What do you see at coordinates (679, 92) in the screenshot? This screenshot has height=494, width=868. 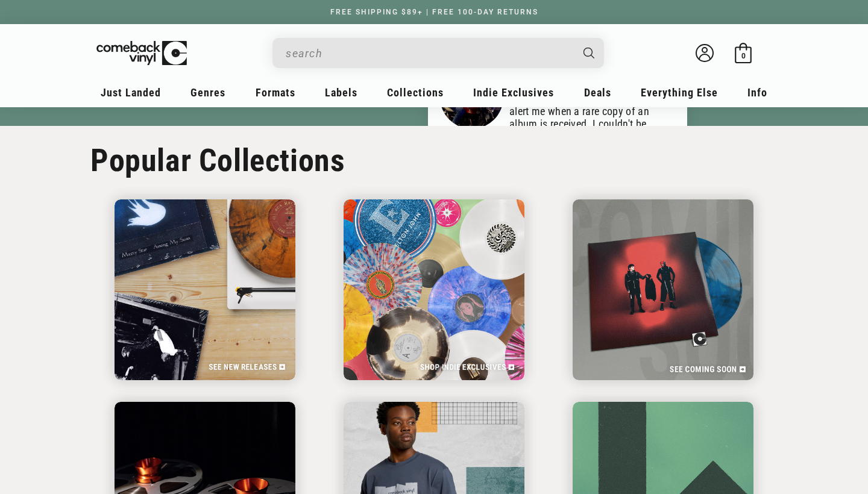 I see `span: Everything Else` at bounding box center [679, 92].